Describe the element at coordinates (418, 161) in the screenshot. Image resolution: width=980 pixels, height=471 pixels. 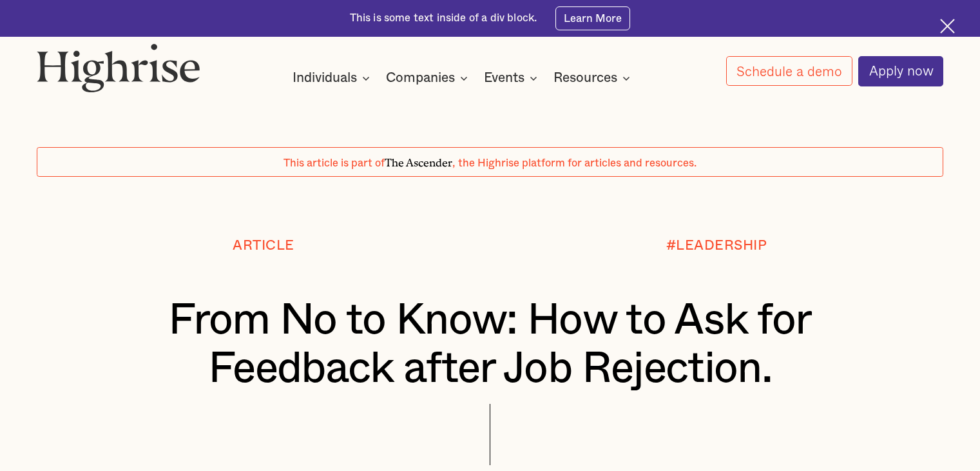
I see `span: The Ascender` at that location.